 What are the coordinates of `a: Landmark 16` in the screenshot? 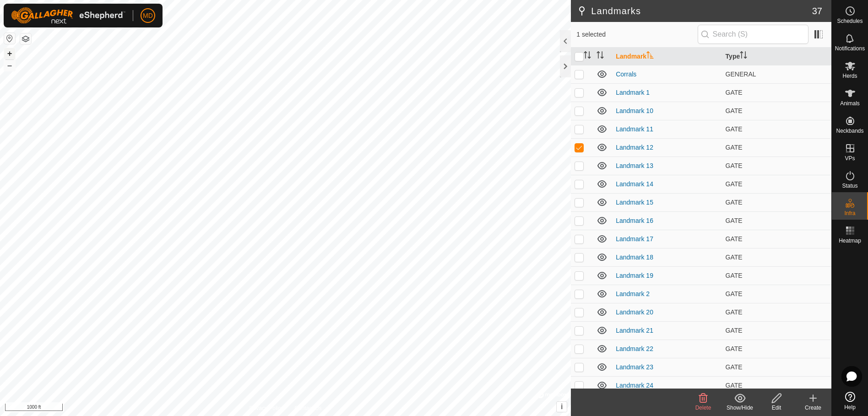 It's located at (634, 221).